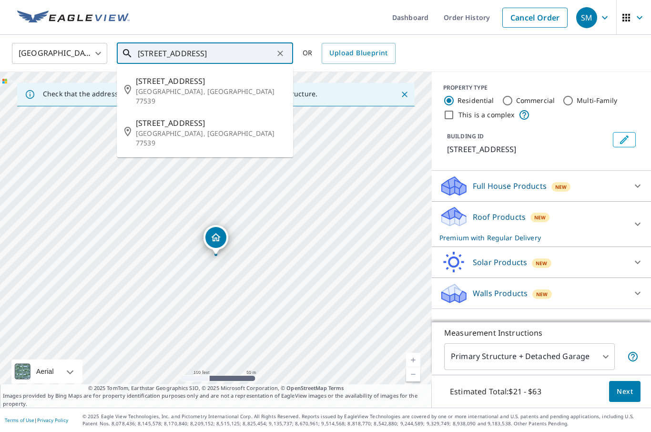 The width and height of the screenshot is (651, 432). Describe the element at coordinates (413, 360) in the screenshot. I see `a: Current Level 18, Zoom In` at that location.